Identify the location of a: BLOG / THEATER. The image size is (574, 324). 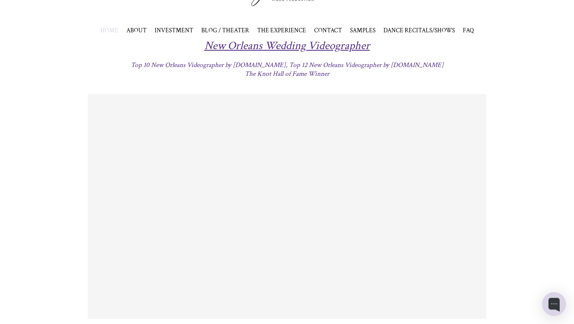
(225, 30).